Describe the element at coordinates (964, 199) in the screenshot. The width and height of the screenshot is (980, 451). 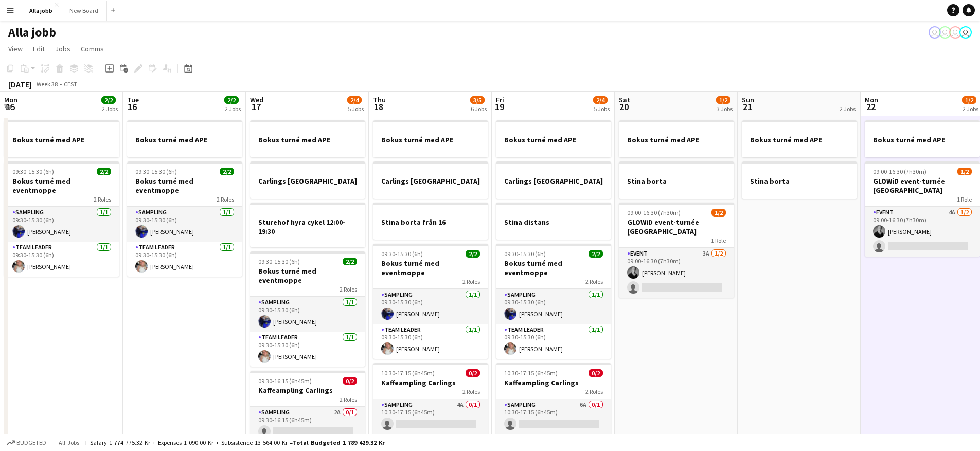
I see `span: 1 Role` at that location.